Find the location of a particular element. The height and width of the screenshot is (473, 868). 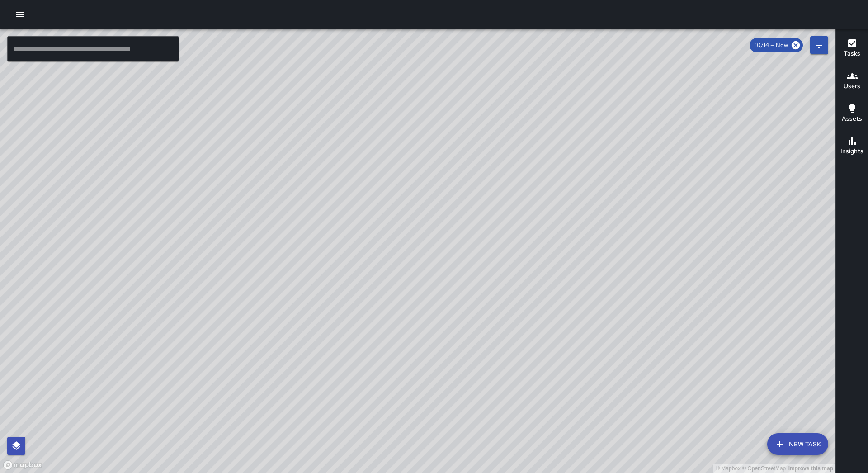

div: 10/14 — Now is located at coordinates (776, 45).